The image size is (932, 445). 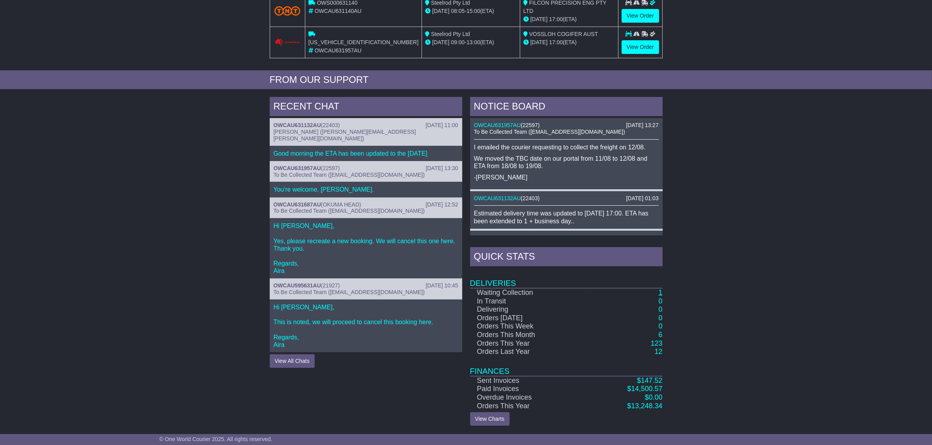 What do you see at coordinates (647, 389) in the screenshot?
I see `span: 14,500.57` at bounding box center [647, 389].